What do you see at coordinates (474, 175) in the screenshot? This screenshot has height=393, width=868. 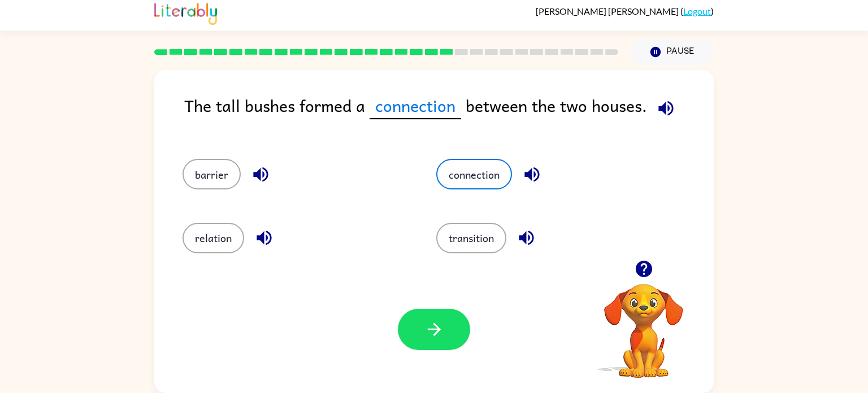 I see `button: connection` at bounding box center [474, 175].